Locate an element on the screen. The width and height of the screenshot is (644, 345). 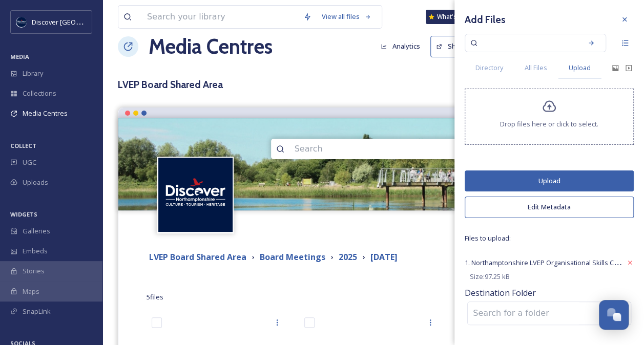
button: Upload is located at coordinates (549, 180).